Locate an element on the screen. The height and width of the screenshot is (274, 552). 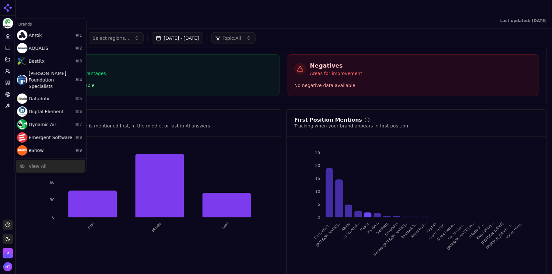
div: Datadobi is located at coordinates (50, 99).